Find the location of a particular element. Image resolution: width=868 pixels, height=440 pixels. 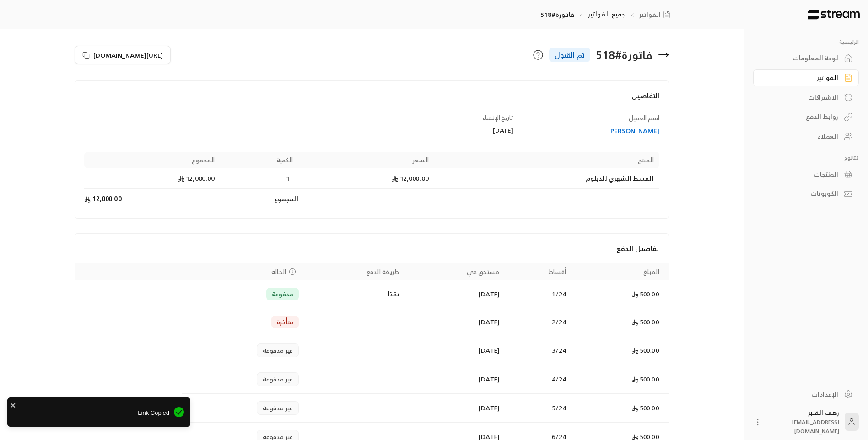

span: مدفوعة is located at coordinates (282, 294).